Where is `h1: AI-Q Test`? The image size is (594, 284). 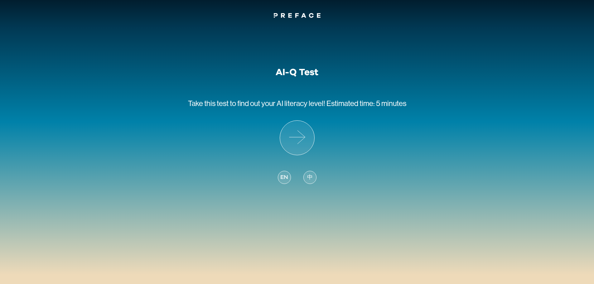 h1: AI-Q Test is located at coordinates (297, 72).